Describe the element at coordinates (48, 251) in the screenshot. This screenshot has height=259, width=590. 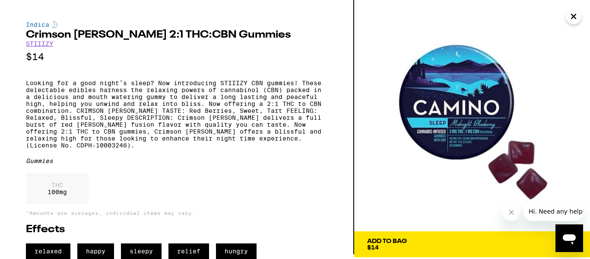
I see `span: relaxed` at that location.